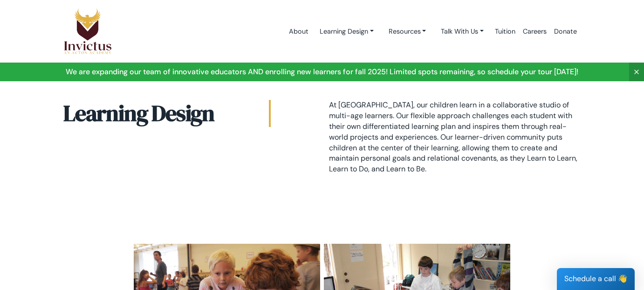 The width and height of the screenshot is (644, 290). What do you see at coordinates (347, 31) in the screenshot?
I see `a: Learning Design` at bounding box center [347, 31].